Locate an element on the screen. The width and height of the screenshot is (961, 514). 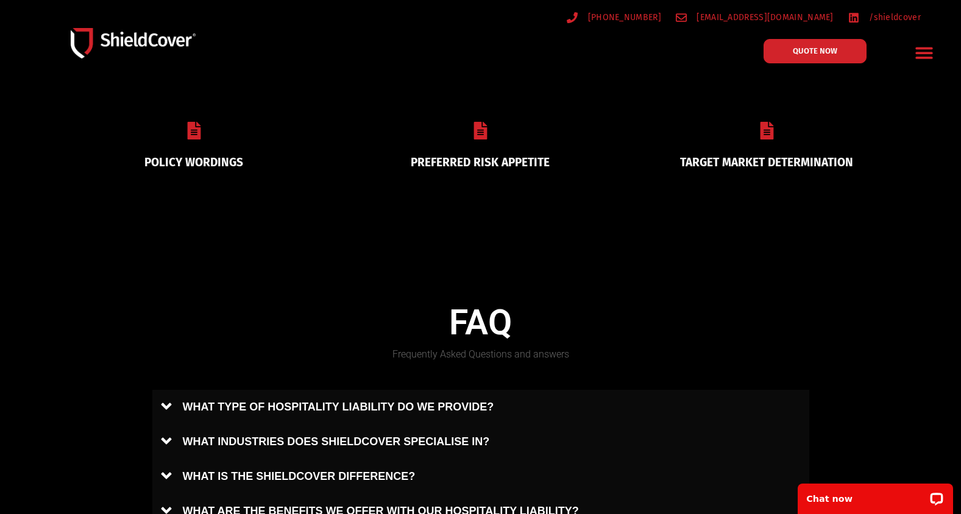
a: PREFERRED RISK APPETITE is located at coordinates (480, 162).